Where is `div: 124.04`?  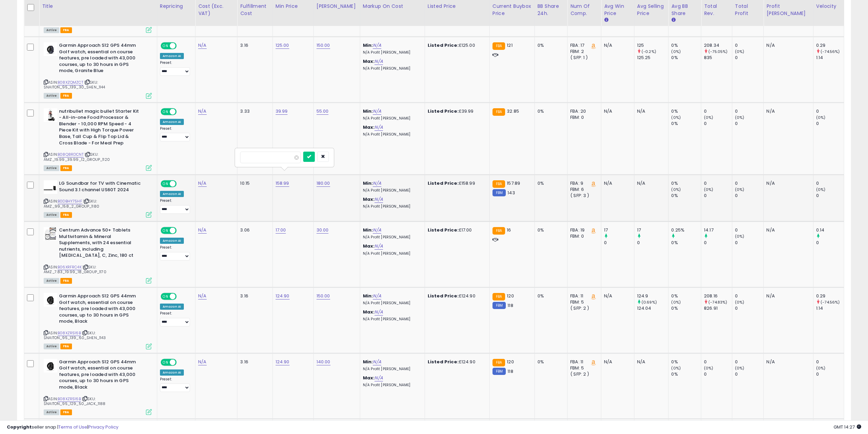 div: 124.04 is located at coordinates (653, 308).